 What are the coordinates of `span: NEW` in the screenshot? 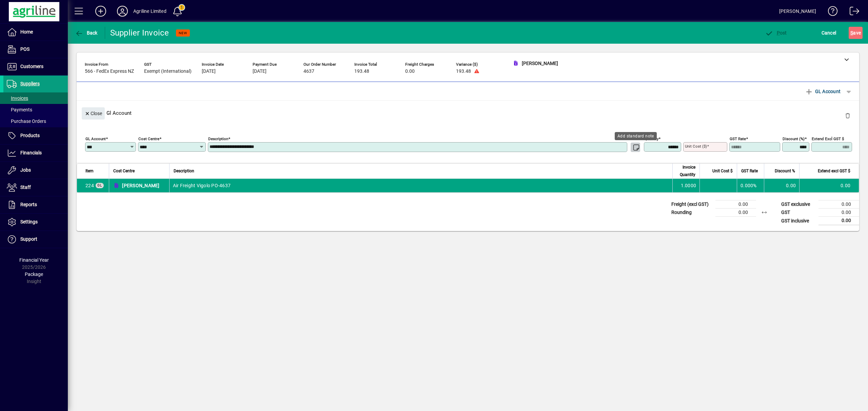 It's located at (183, 33).